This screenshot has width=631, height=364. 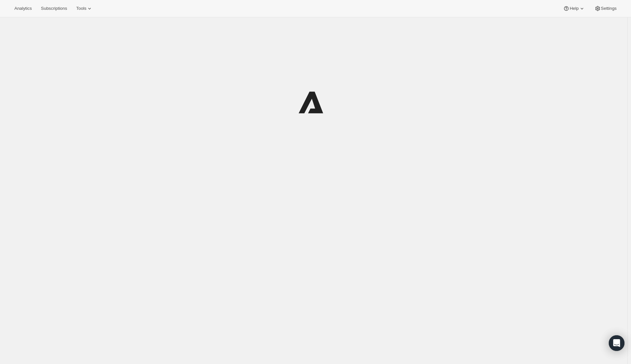 I want to click on button: Help, so click(x=574, y=9).